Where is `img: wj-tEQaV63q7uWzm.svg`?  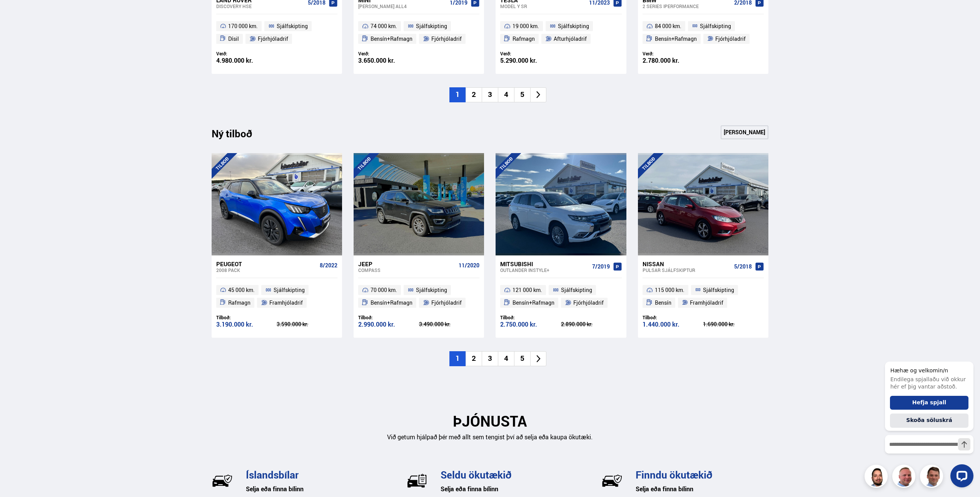
img: wj-tEQaV63q7uWzm.svg is located at coordinates (222, 481).